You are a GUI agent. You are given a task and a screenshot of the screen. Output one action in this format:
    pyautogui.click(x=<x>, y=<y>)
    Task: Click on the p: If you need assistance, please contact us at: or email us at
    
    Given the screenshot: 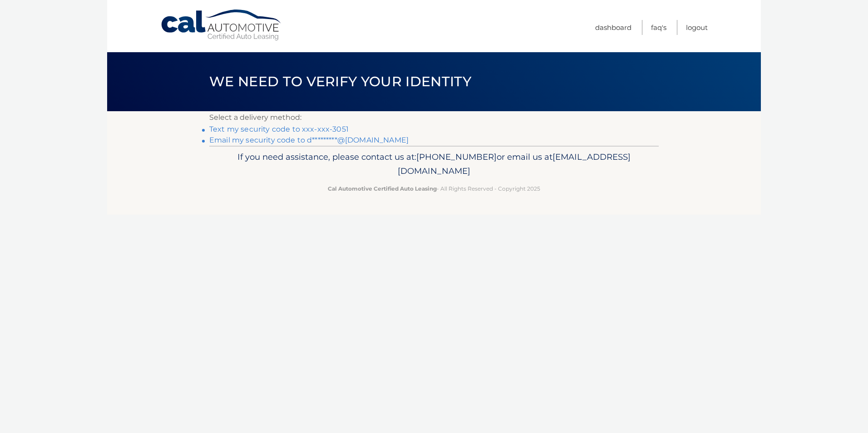 What is the action you would take?
    pyautogui.click(x=434, y=164)
    